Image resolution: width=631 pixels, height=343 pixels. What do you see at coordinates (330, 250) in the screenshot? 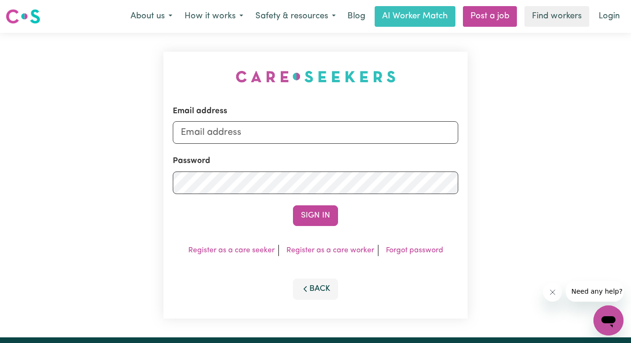
I see `a: Register as a care worker` at bounding box center [330, 250].